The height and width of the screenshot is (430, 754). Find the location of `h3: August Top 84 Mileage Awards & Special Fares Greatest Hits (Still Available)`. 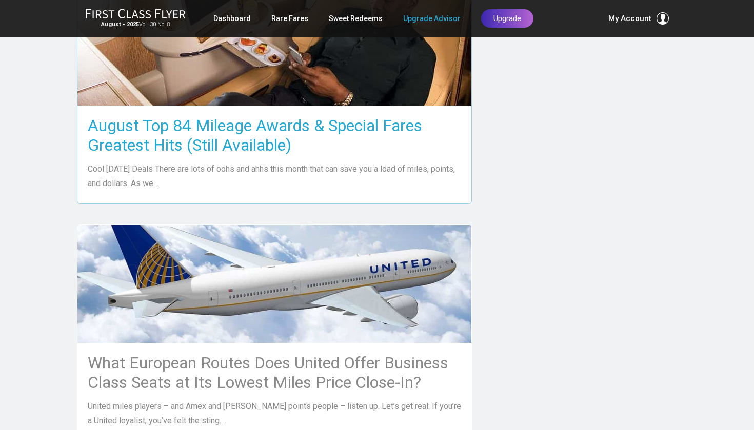

h3: August Top 84 Mileage Awards & Special Fares Greatest Hits (Still Available) is located at coordinates (274, 135).